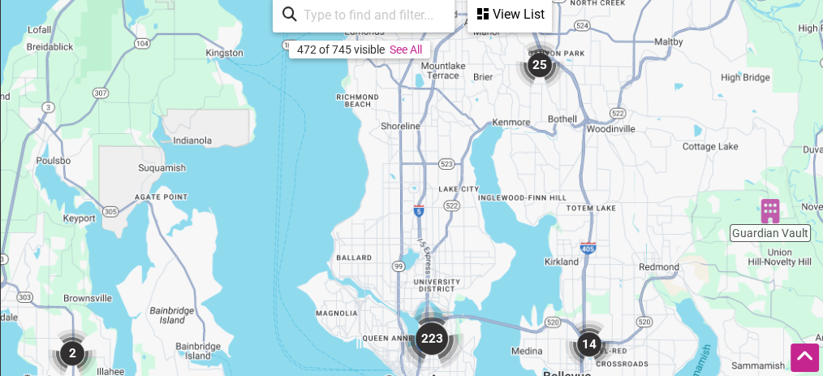  I want to click on div: 14, so click(589, 344).